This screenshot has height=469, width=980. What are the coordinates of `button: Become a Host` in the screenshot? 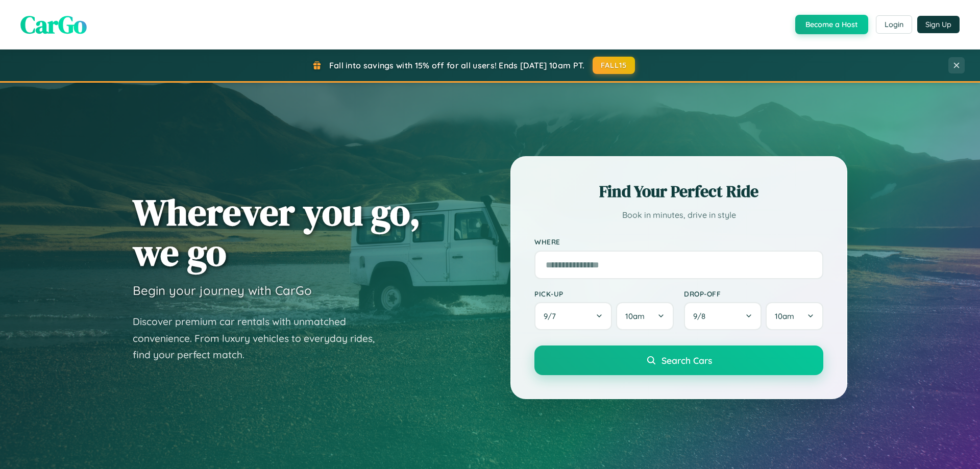 It's located at (831, 25).